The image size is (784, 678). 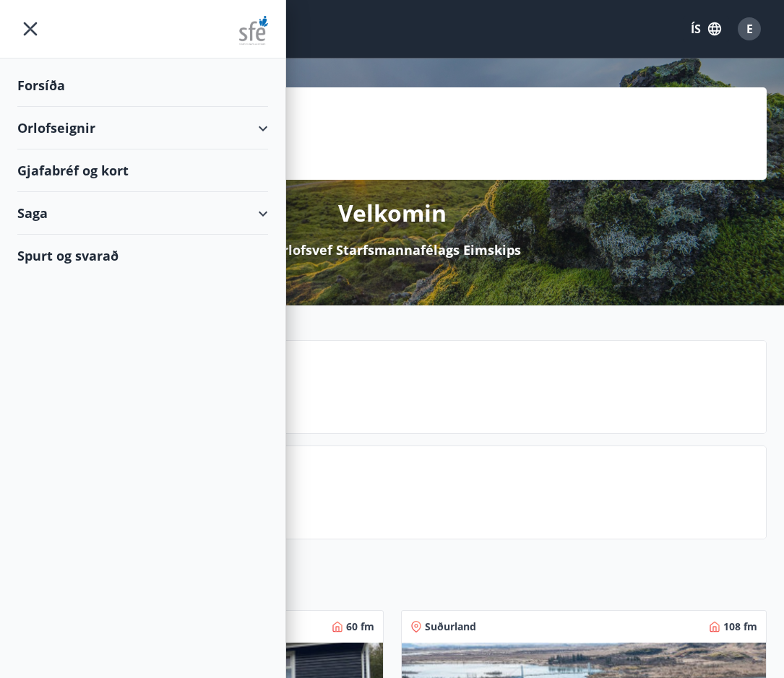 What do you see at coordinates (253, 30) in the screenshot?
I see `img: union_logo` at bounding box center [253, 30].